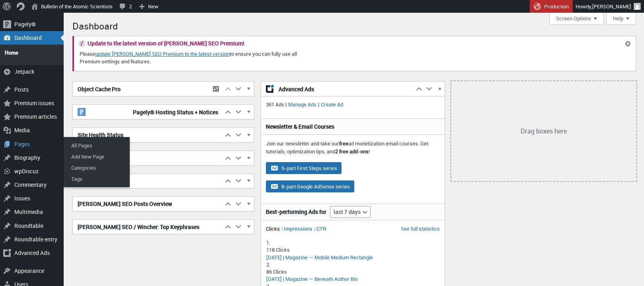 The height and width of the screenshot is (286, 644). I want to click on li: CTR, so click(321, 229).